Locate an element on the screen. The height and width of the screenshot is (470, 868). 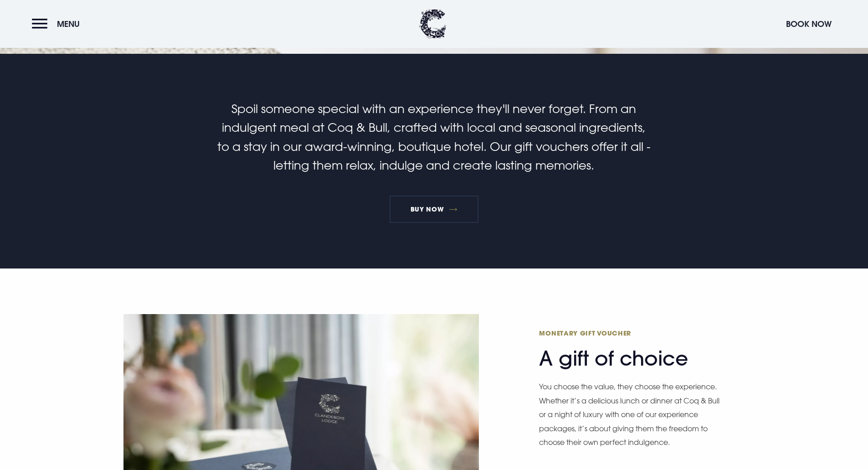
a: BUY NOW is located at coordinates (434, 209).